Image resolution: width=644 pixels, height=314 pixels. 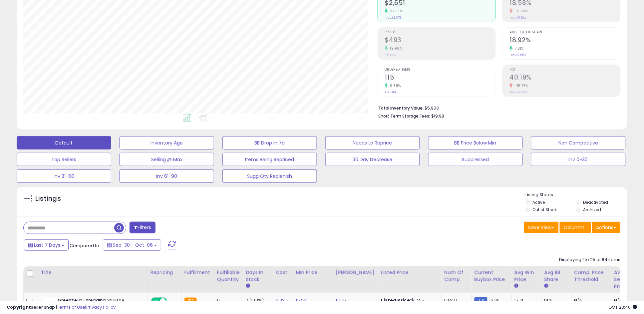 I want to click on small: Prev: 19.82%, so click(x=518, y=18).